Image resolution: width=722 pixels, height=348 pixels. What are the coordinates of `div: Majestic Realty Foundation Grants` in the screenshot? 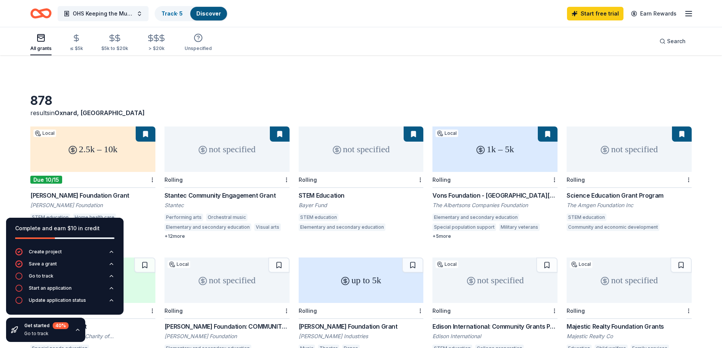 It's located at (629, 327).